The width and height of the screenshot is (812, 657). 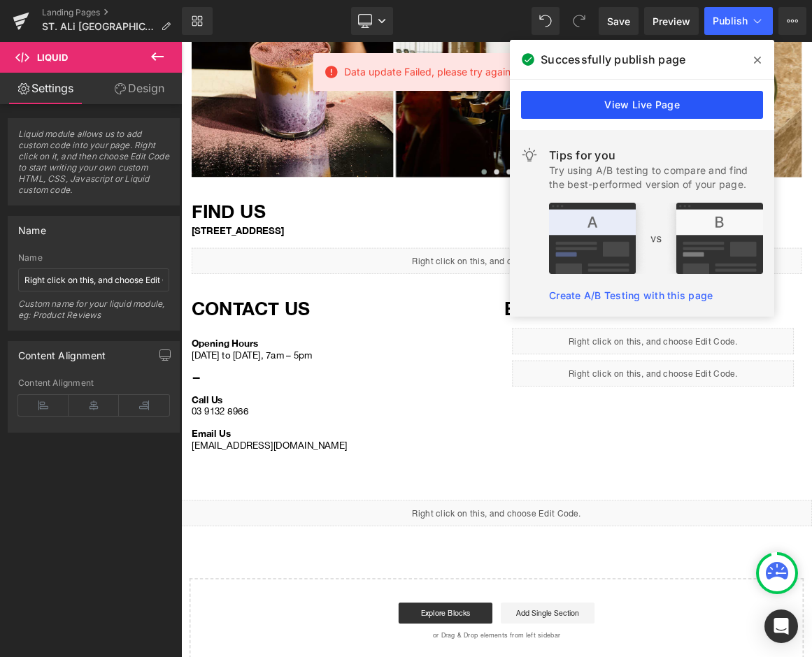 What do you see at coordinates (613, 59) in the screenshot?
I see `span: Successfully publish page` at bounding box center [613, 59].